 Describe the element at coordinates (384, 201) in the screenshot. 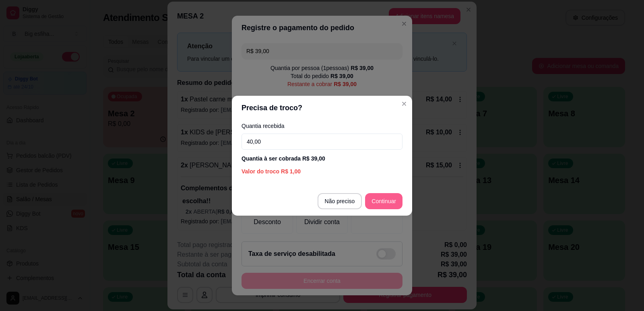

I see `button: Continuar` at that location.